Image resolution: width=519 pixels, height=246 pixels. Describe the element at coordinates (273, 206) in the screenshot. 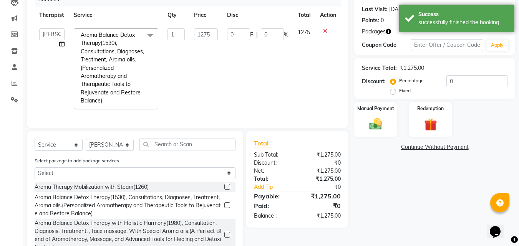

I see `div: Paid:` at that location.